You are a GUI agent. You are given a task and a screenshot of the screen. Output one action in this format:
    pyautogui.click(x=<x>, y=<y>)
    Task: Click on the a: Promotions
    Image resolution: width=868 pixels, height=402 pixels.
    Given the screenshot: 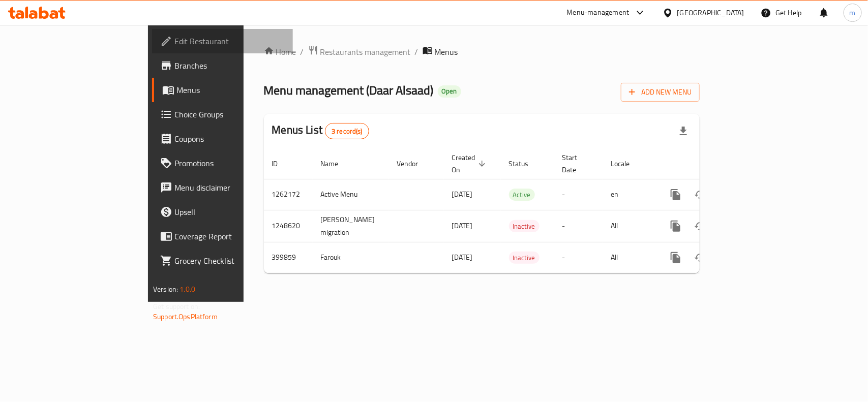 What is the action you would take?
    pyautogui.click(x=222, y=163)
    